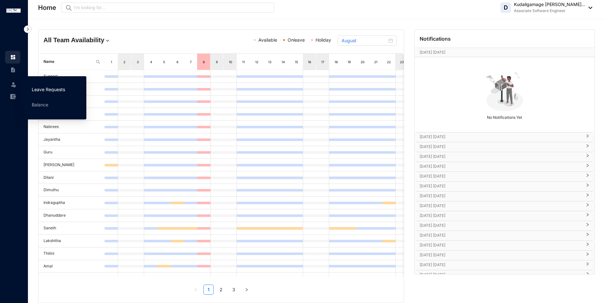 The width and height of the screenshot is (605, 303). What do you see at coordinates (247, 289) in the screenshot?
I see `button: right` at bounding box center [247, 289].